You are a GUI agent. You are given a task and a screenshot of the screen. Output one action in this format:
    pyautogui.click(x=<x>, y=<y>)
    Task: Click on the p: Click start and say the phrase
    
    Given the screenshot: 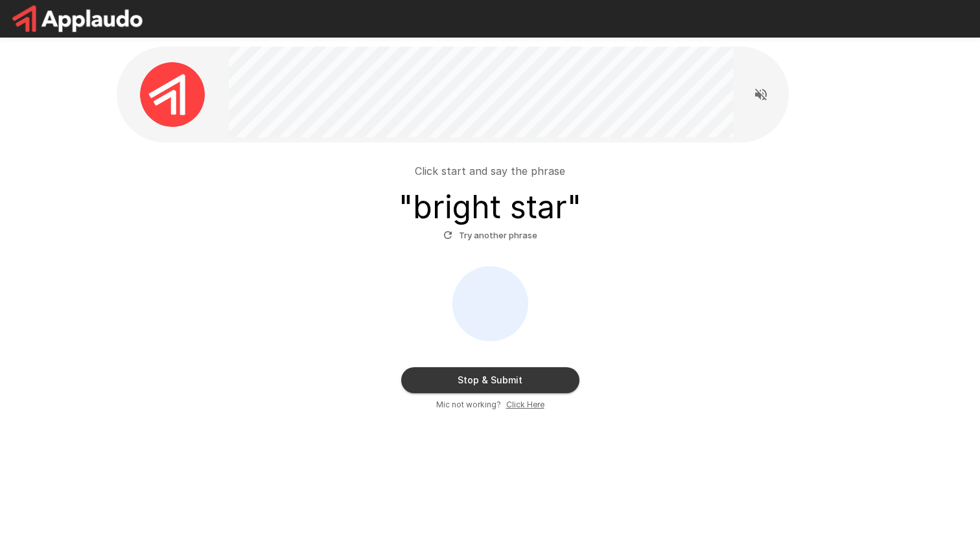 What is the action you would take?
    pyautogui.click(x=490, y=171)
    